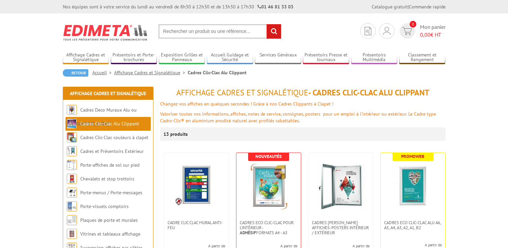 The height and width of the screenshot is (248, 508). Describe the element at coordinates (242, 92) in the screenshot. I see `span: Affichage Cadres et Signalétique` at that location.